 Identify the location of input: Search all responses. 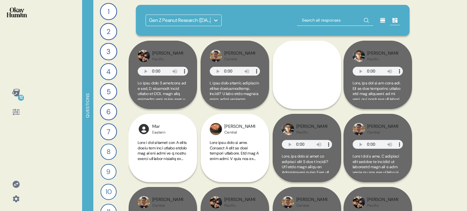
(335, 20).